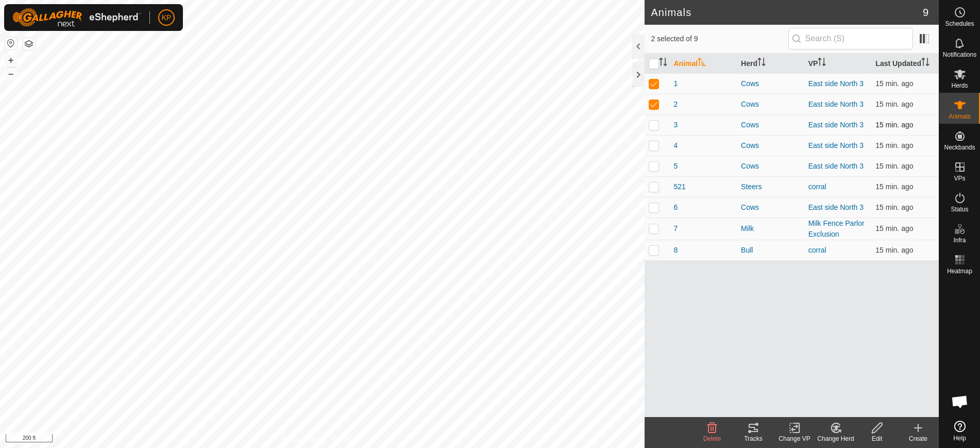 This screenshot has width=980, height=448. What do you see at coordinates (676, 250) in the screenshot?
I see `span: 8` at bounding box center [676, 250].